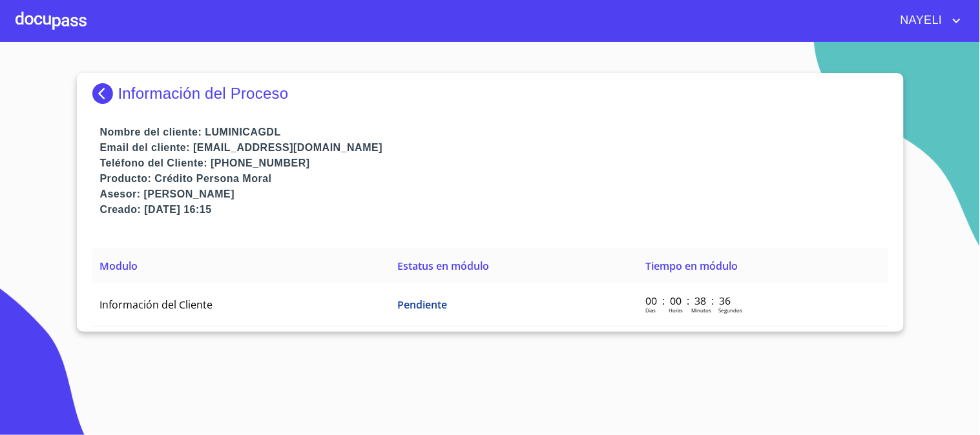 This screenshot has width=980, height=435. I want to click on p: Nombre del cliente: LUMINICAGDL, so click(494, 132).